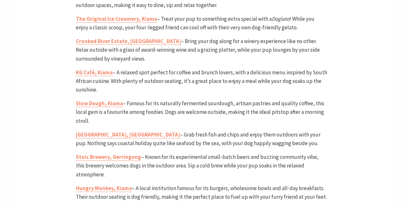 This screenshot has height=207, width=403. Describe the element at coordinates (99, 103) in the screenshot. I see `a: Slow Dough, Kiama` at that location.